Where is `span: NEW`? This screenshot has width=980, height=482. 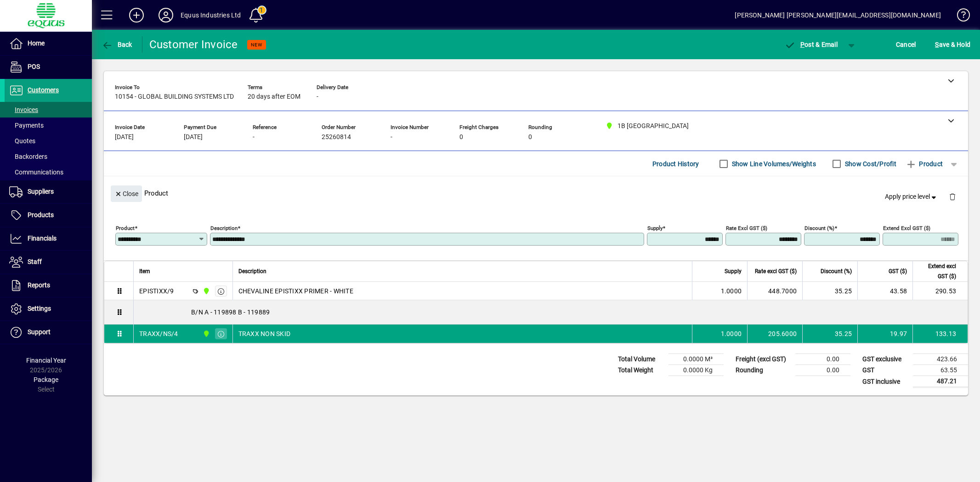
span: NEW is located at coordinates (256, 45).